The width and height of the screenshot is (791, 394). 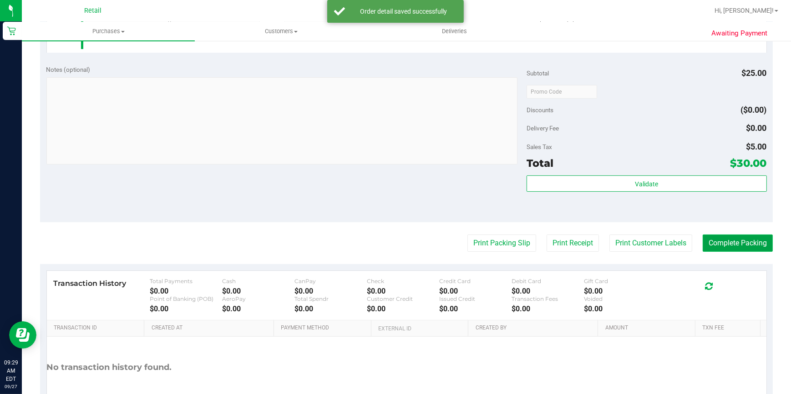 I want to click on span: $30.00, so click(x=748, y=163).